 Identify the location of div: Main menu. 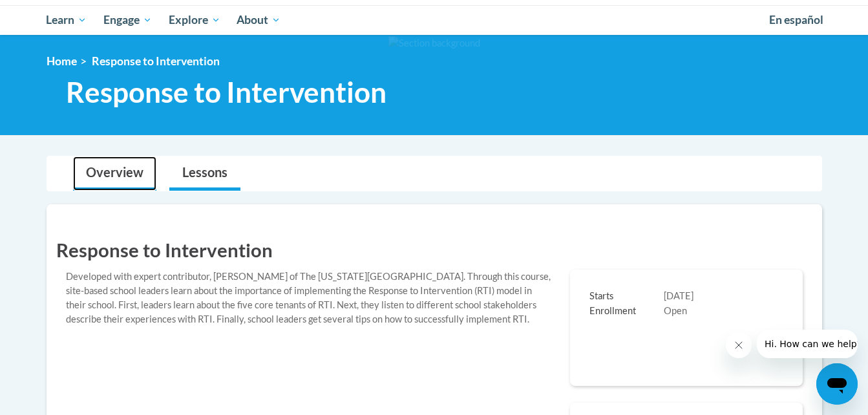
(434, 20).